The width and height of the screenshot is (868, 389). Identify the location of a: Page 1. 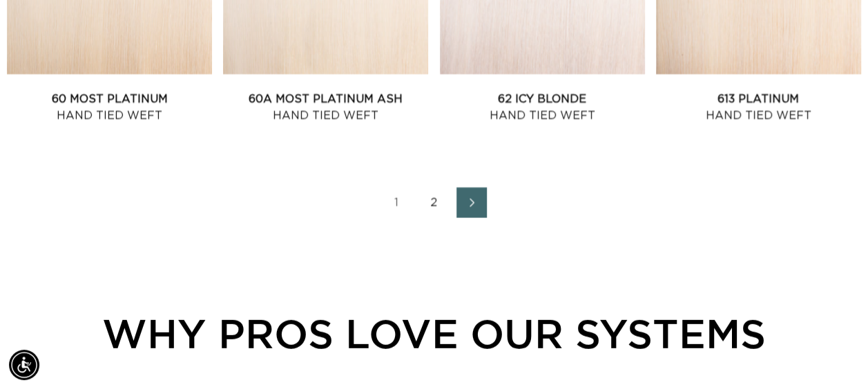
(397, 203).